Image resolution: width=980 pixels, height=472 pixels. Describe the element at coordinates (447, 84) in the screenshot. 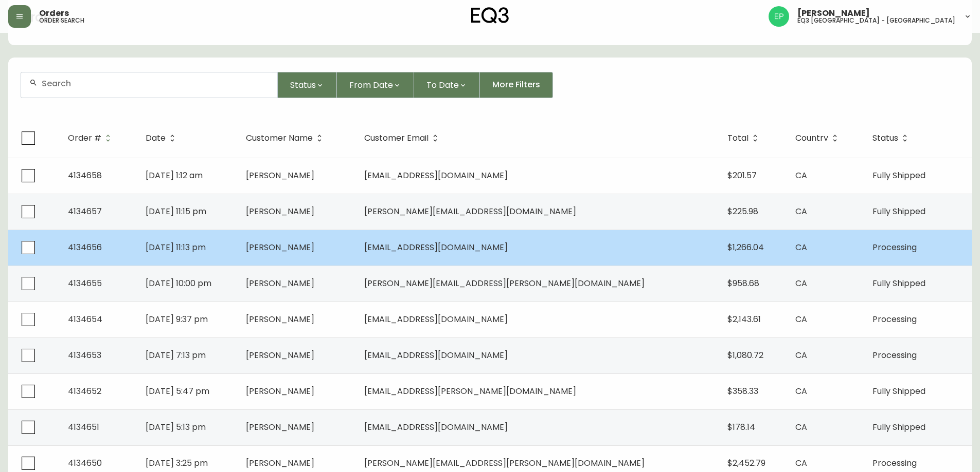

I see `button: To Date` at that location.